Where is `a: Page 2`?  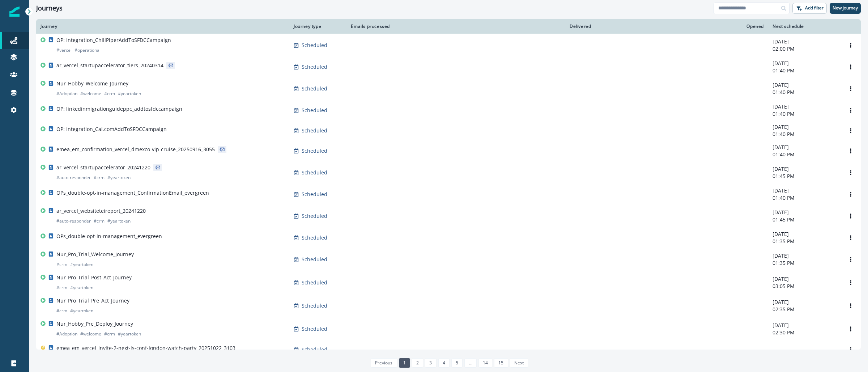 a: Page 2 is located at coordinates (417, 363).